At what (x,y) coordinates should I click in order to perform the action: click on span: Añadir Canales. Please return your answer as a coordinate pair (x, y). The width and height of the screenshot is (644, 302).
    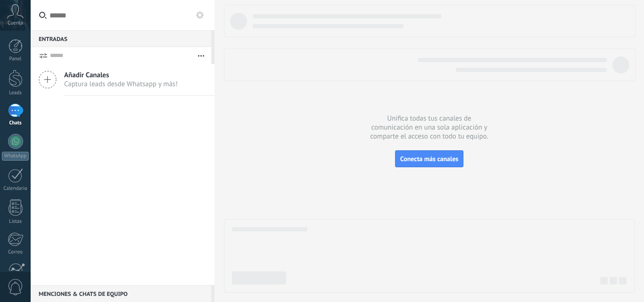
    Looking at the image, I should click on (121, 75).